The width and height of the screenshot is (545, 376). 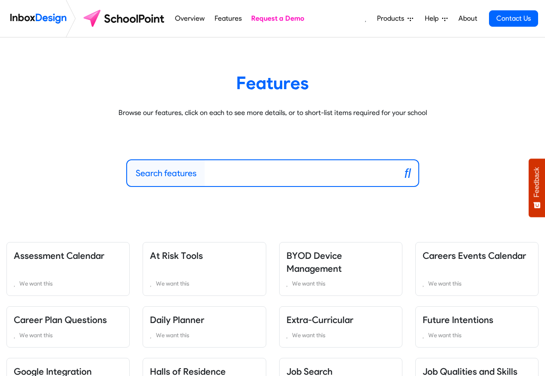 I want to click on a: Contact Us, so click(x=514, y=19).